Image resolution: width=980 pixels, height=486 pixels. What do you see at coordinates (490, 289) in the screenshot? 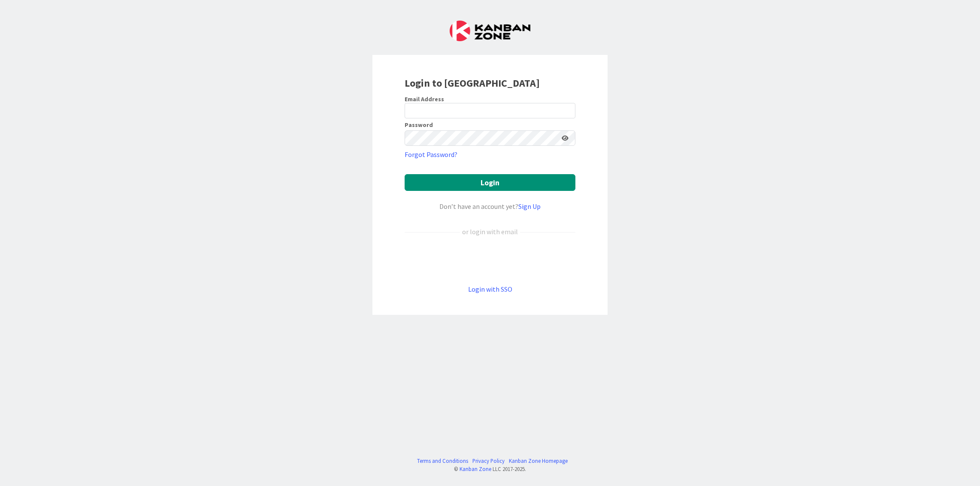
I see `a: Login with SSO` at bounding box center [490, 289].